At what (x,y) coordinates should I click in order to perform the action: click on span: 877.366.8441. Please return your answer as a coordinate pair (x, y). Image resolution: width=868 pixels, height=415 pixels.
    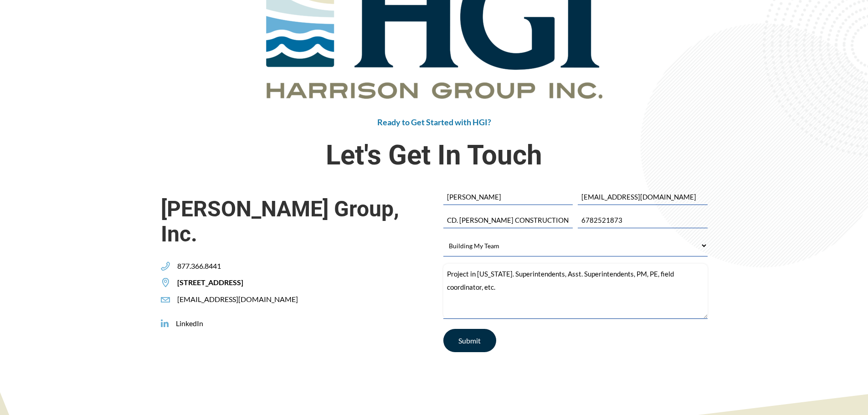
    Looking at the image, I should click on (195, 266).